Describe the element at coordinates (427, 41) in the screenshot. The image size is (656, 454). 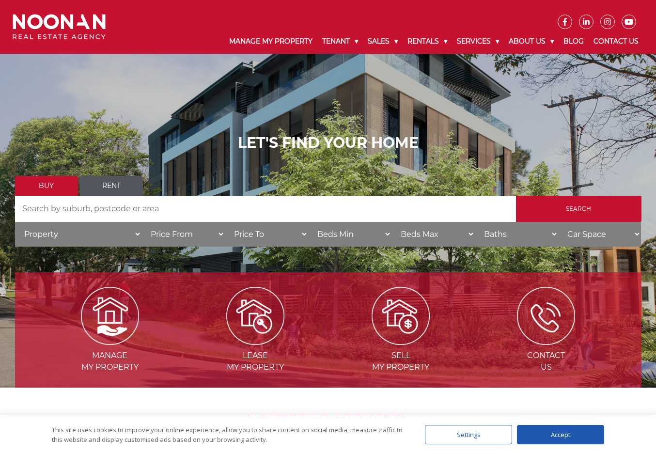
I see `a: Rentals` at that location.